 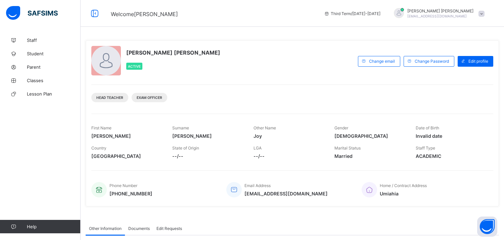 I want to click on span: Exam Officer, so click(x=149, y=98).